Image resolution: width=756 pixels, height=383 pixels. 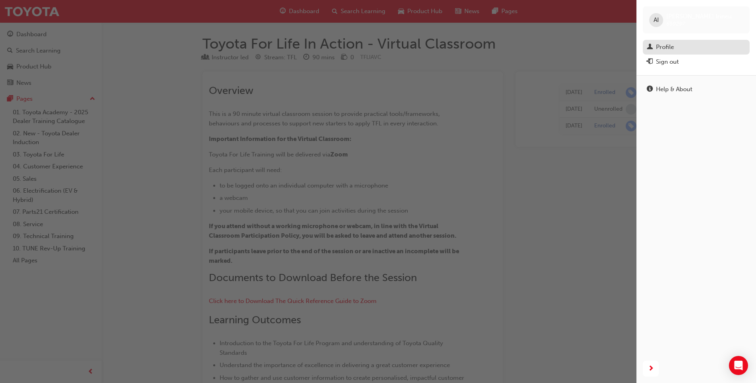 What do you see at coordinates (667, 62) in the screenshot?
I see `div: Sign out` at bounding box center [667, 62].